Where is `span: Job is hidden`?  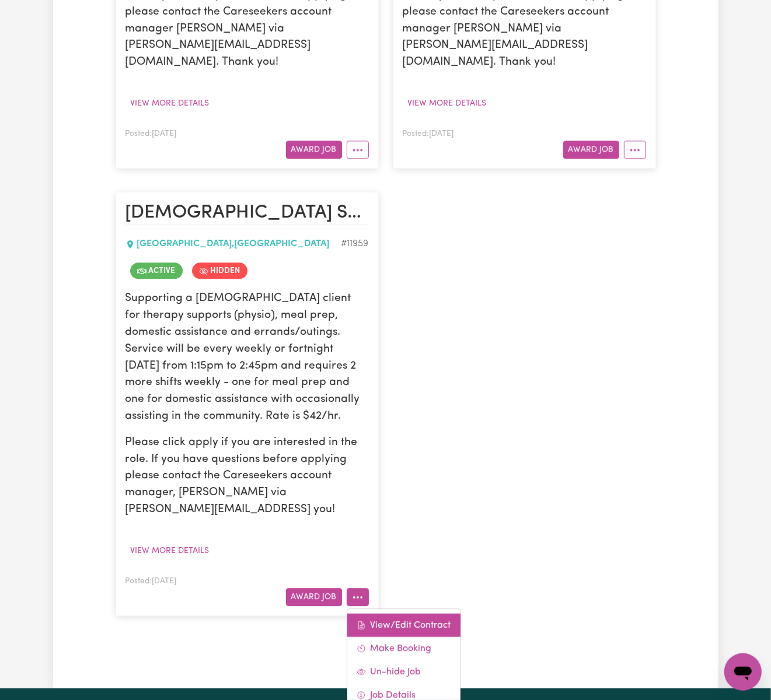 span: Job is hidden is located at coordinates (220, 270).